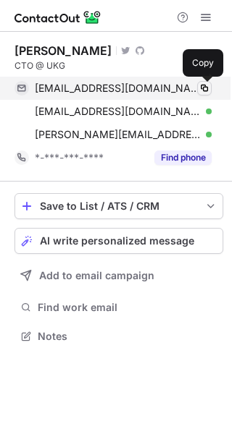 The image size is (232, 434). What do you see at coordinates (119, 308) in the screenshot?
I see `button: Find work email` at bounding box center [119, 308].